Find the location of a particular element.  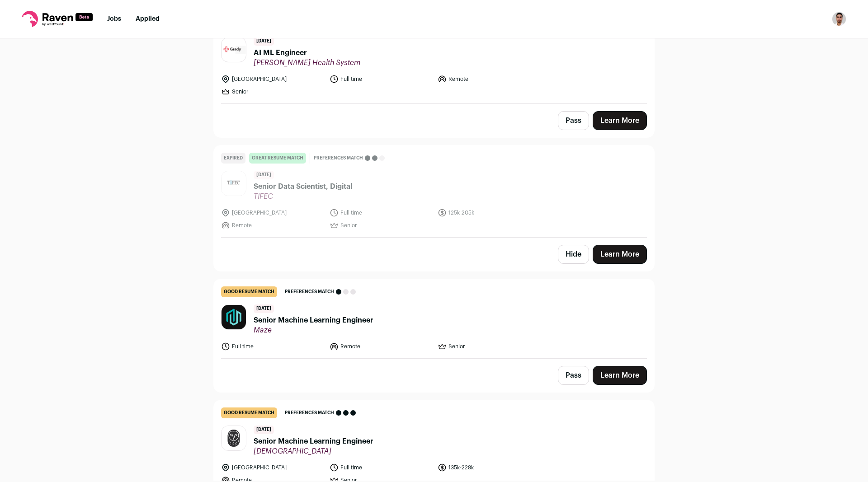

img: 78a40afd6abf6a83a45ebb983e0119ccc5bc242effbb09354e5ff92338fb0ed1.jpg is located at coordinates (234, 318).